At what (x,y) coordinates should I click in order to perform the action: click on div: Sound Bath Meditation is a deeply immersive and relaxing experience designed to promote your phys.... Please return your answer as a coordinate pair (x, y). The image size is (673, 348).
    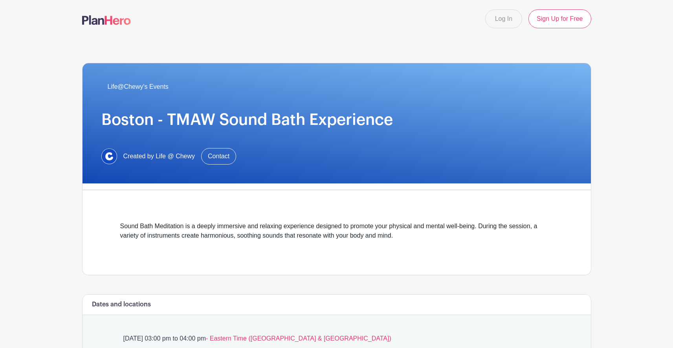
    Looking at the image, I should click on (337, 236).